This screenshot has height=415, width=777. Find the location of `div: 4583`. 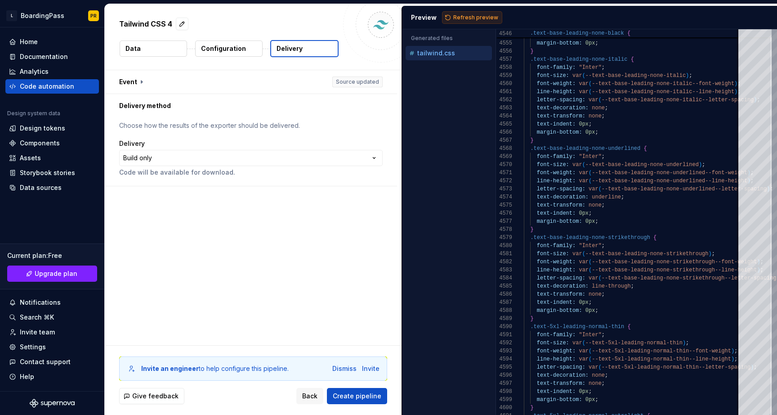

div: 4583 is located at coordinates (504, 270).